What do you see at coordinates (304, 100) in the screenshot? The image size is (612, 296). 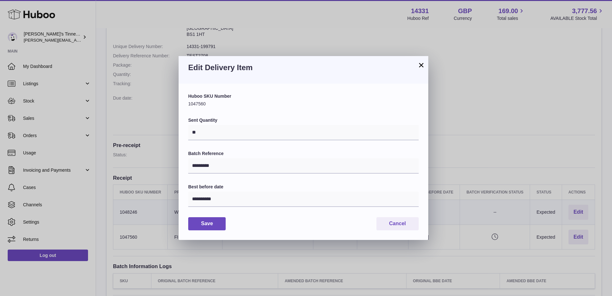 I see `div: 1047560` at bounding box center [304, 100].